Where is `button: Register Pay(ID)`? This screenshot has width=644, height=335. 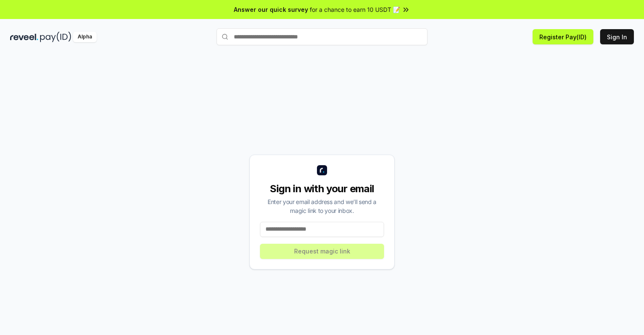
button: Register Pay(ID) is located at coordinates (563, 37).